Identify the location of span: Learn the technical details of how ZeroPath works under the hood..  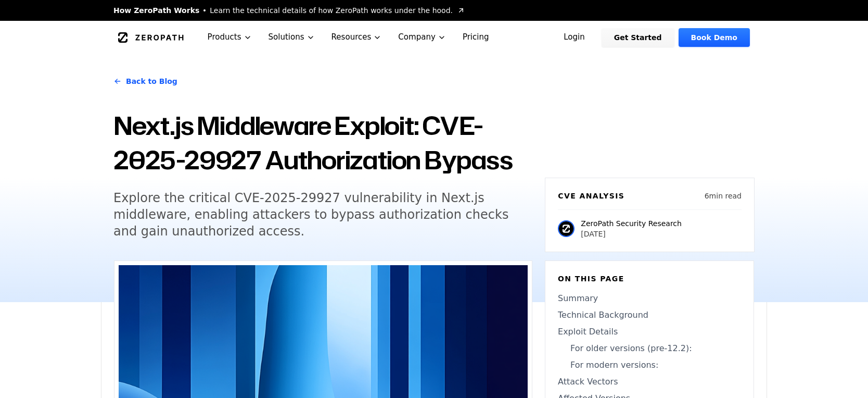
(331, 11).